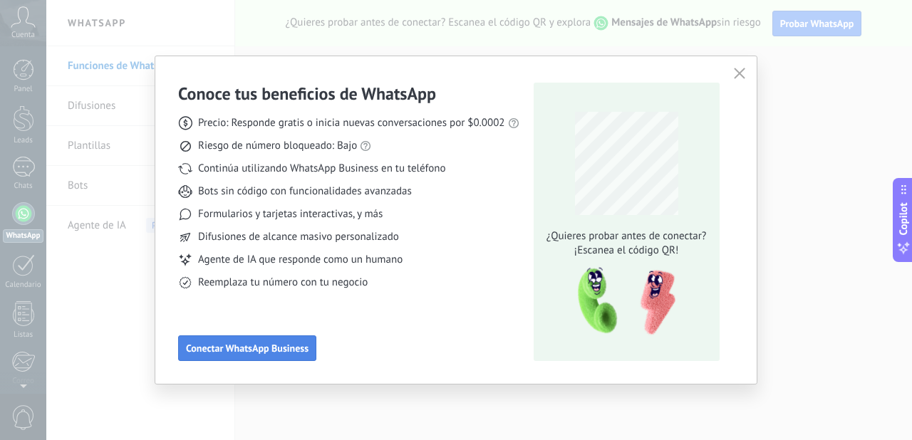  Describe the element at coordinates (299, 237) in the screenshot. I see `span: Difusiones de alcance masivo personalizado` at that location.